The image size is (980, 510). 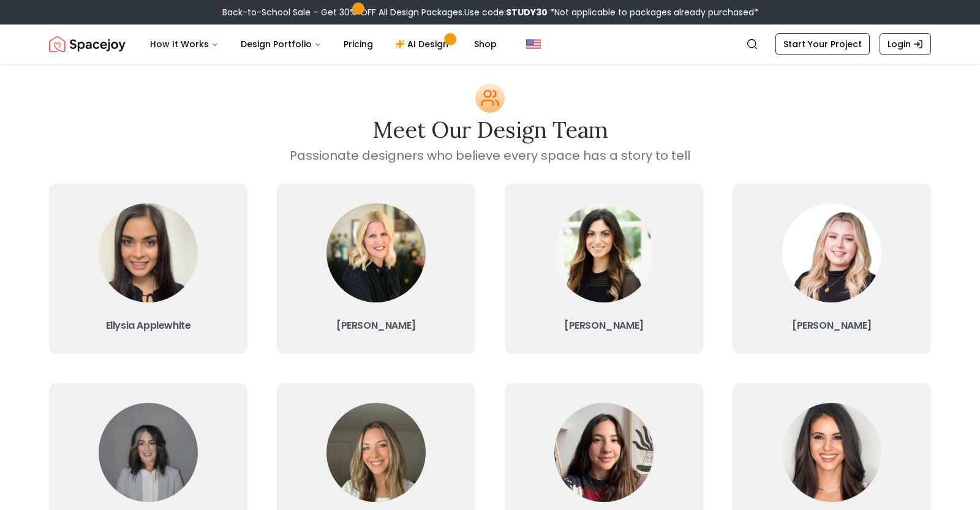 What do you see at coordinates (149, 269) in the screenshot?
I see `a: EllysiaEllysia Applewhite` at bounding box center [149, 269].